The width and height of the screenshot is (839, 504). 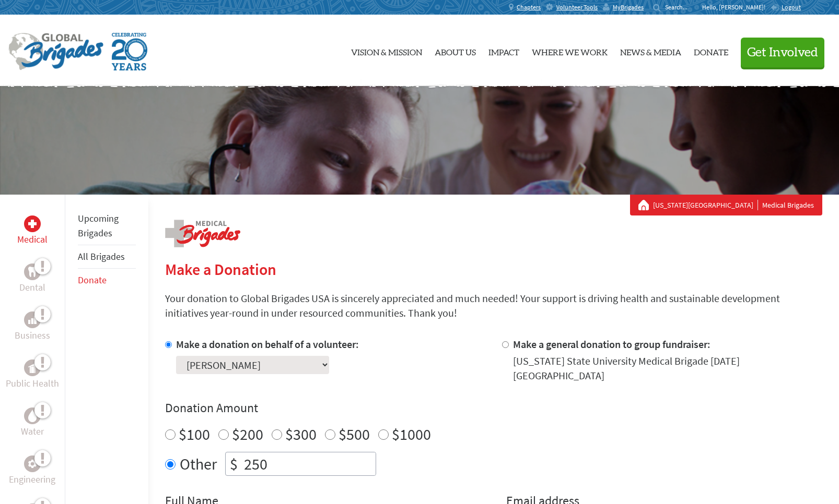 What do you see at coordinates (32, 375) in the screenshot?
I see `a: Public HealthPublic Health` at bounding box center [32, 375].